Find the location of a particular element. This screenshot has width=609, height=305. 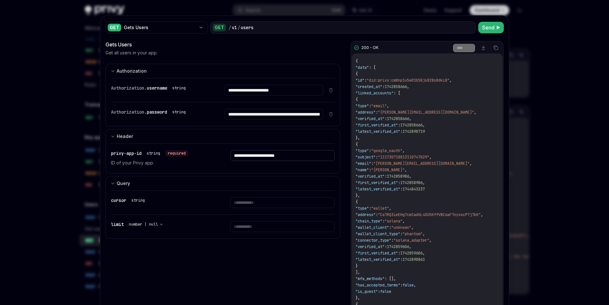

span: 1742859606 is located at coordinates (398, 246).